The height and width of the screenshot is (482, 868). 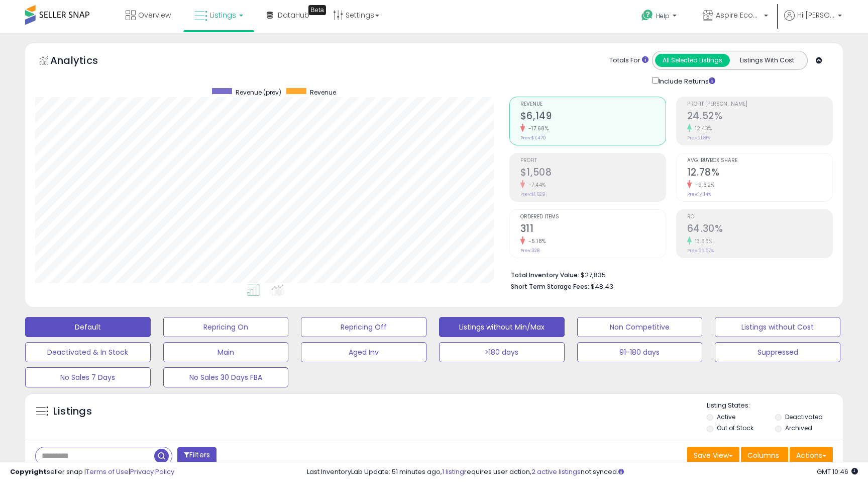 I want to click on button: Main, so click(x=226, y=352).